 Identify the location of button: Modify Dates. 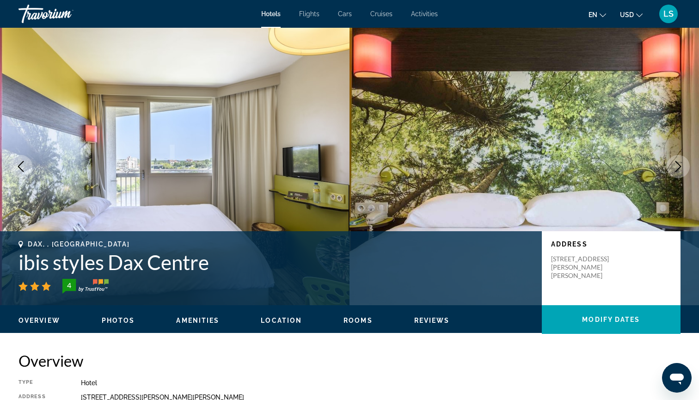
(611, 320).